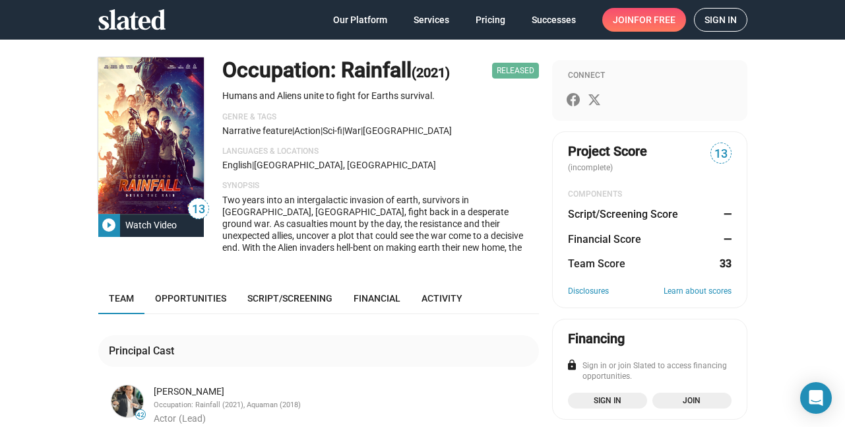 The width and height of the screenshot is (845, 427). I want to click on a: Activity, so click(442, 298).